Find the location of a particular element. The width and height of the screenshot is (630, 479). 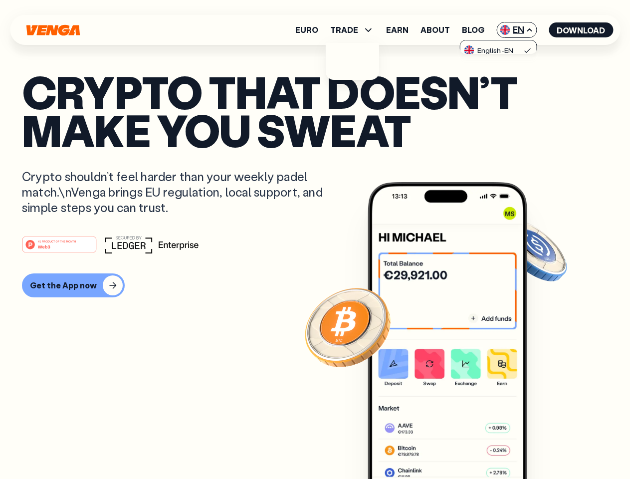

tspan: #1 PRODUCT OF THE MONTH is located at coordinates (57, 241).